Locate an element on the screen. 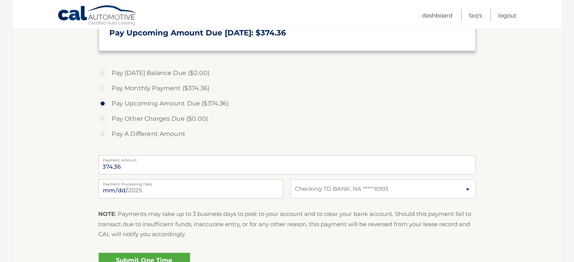  a: Logout is located at coordinates (508, 15).